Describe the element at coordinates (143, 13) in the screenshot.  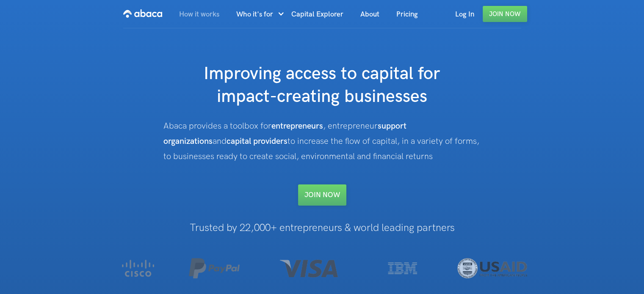
I see `img: Abaca logo` at that location.